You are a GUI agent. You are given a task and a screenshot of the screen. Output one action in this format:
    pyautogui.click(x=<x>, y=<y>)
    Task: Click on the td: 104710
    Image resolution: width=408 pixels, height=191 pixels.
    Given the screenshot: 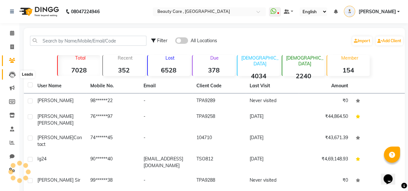 What is the action you would take?
    pyautogui.click(x=219, y=141)
    